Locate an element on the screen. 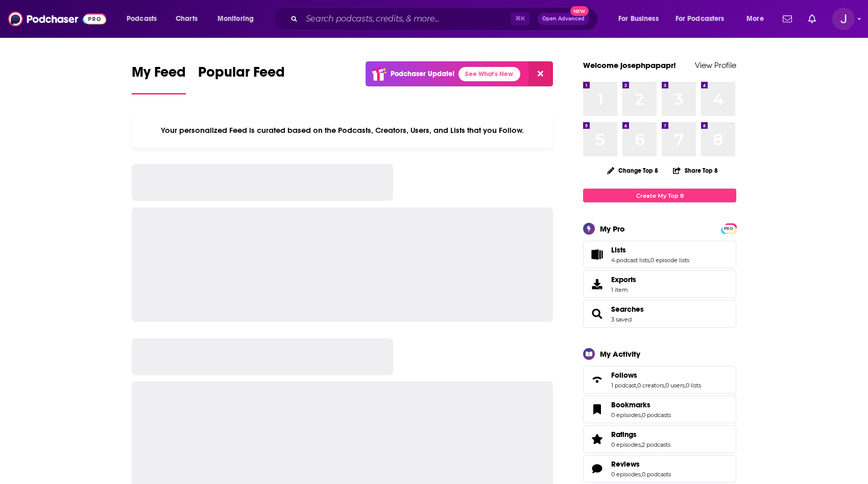 The width and height of the screenshot is (868, 484). button: Open AdvancedNew is located at coordinates (564, 19).